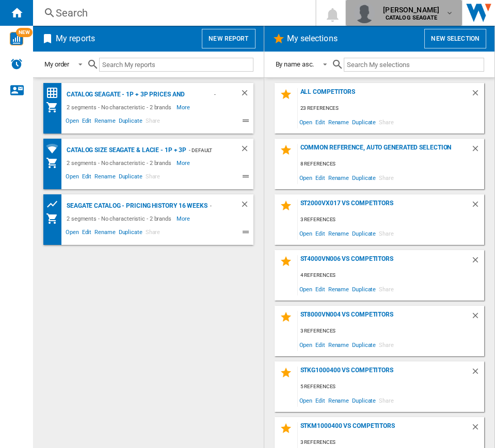 This screenshot has height=448, width=495. I want to click on h2: My reports, so click(75, 38).